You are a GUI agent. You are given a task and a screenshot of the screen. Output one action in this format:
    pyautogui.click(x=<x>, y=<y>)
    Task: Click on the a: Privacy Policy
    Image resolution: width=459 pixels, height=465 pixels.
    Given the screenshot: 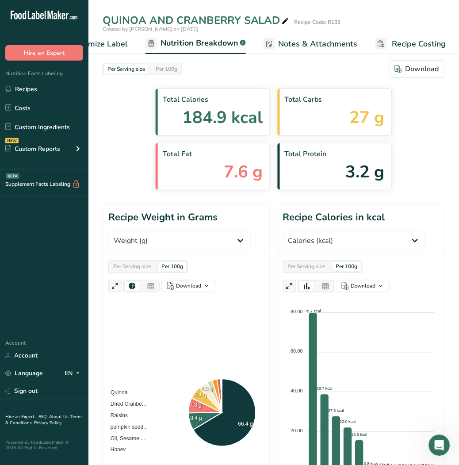 What is the action you would take?
    pyautogui.click(x=48, y=423)
    